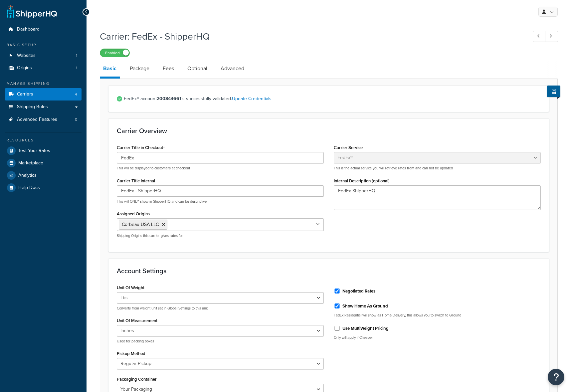 This screenshot has width=571, height=392. I want to click on li: Origins, so click(43, 68).